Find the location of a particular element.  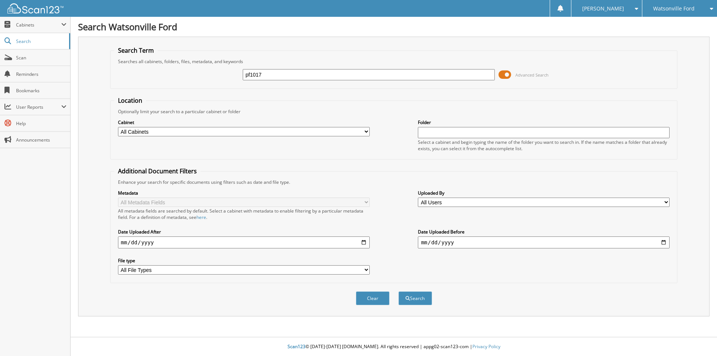

button: Clear is located at coordinates (373, 298).